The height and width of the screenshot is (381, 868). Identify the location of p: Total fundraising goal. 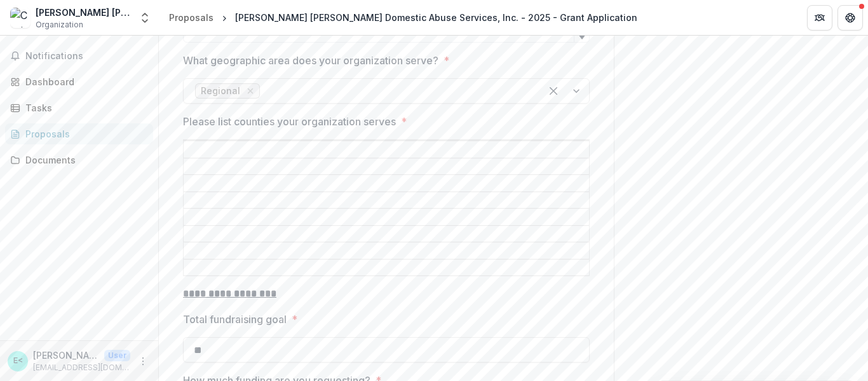
(234, 319).